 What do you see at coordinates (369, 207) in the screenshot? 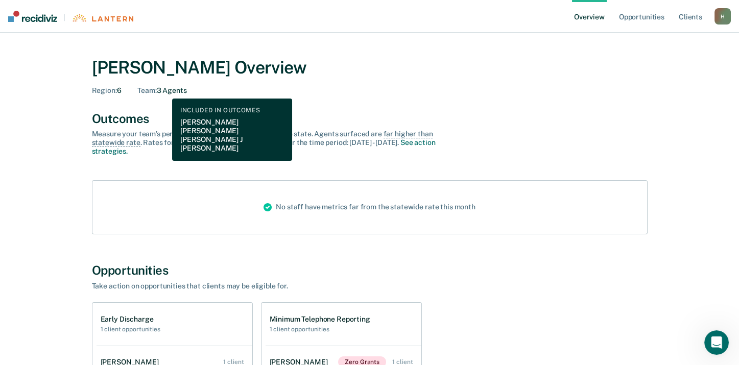
I see `div: No staff have metrics far from the statewide rate this month` at bounding box center [369, 207].